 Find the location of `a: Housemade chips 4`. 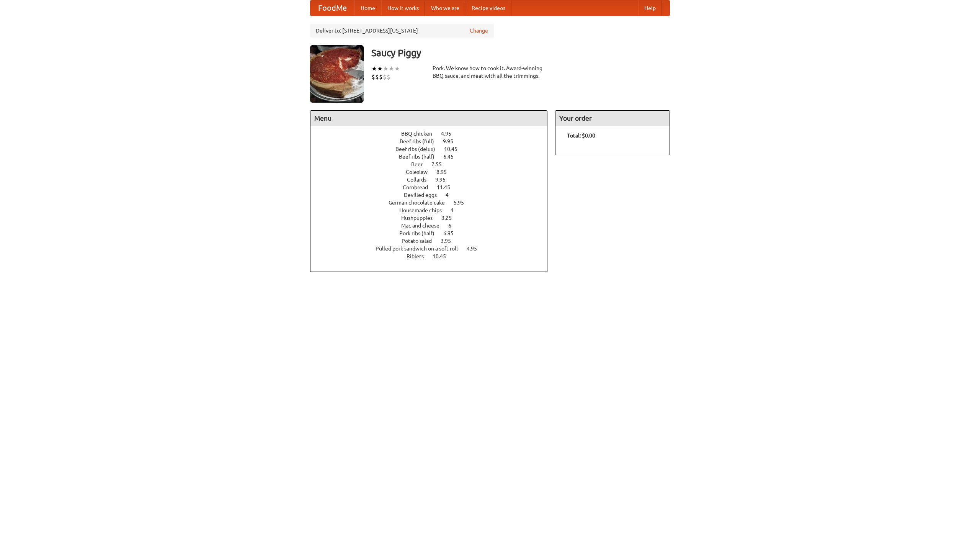

a: Housemade chips 4 is located at coordinates (433, 210).